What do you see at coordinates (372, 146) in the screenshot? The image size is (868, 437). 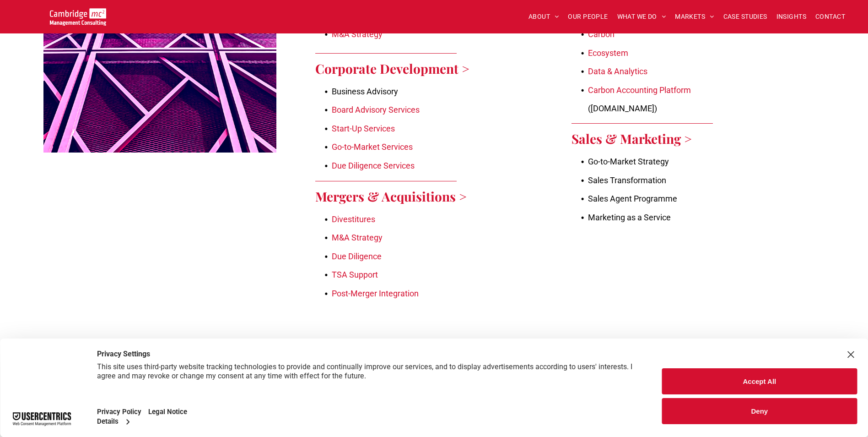 I see `a: Go-to-Market Services` at bounding box center [372, 146].